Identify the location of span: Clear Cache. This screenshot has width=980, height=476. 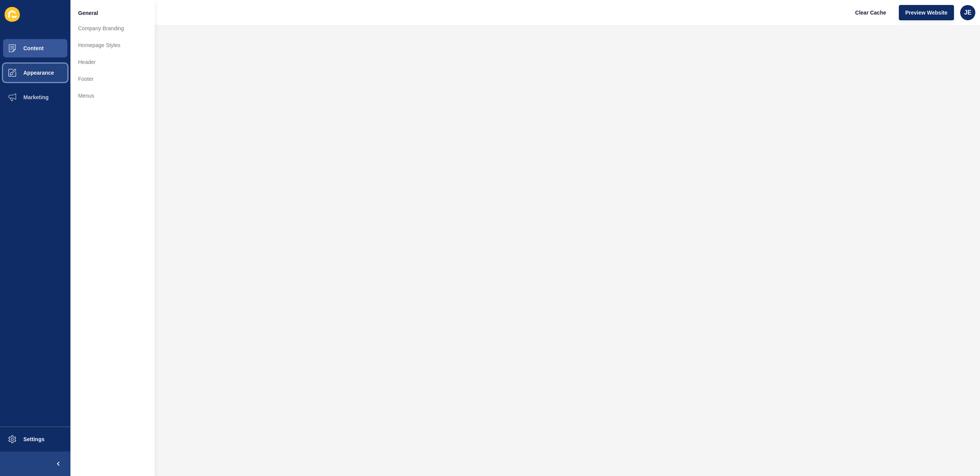
(871, 12).